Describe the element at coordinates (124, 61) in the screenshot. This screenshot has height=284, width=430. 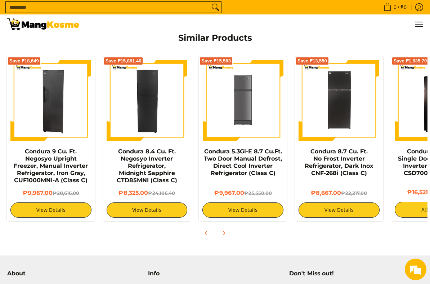
I see `span: Save ₱15,861.40` at that location.